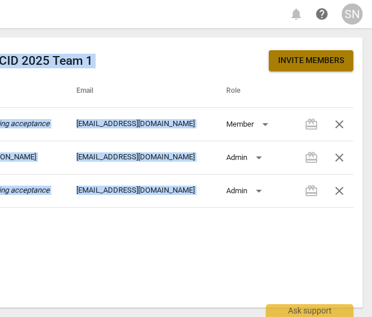 The height and width of the screenshot is (317, 372). Describe the element at coordinates (311, 61) in the screenshot. I see `span: Invite members` at that location.